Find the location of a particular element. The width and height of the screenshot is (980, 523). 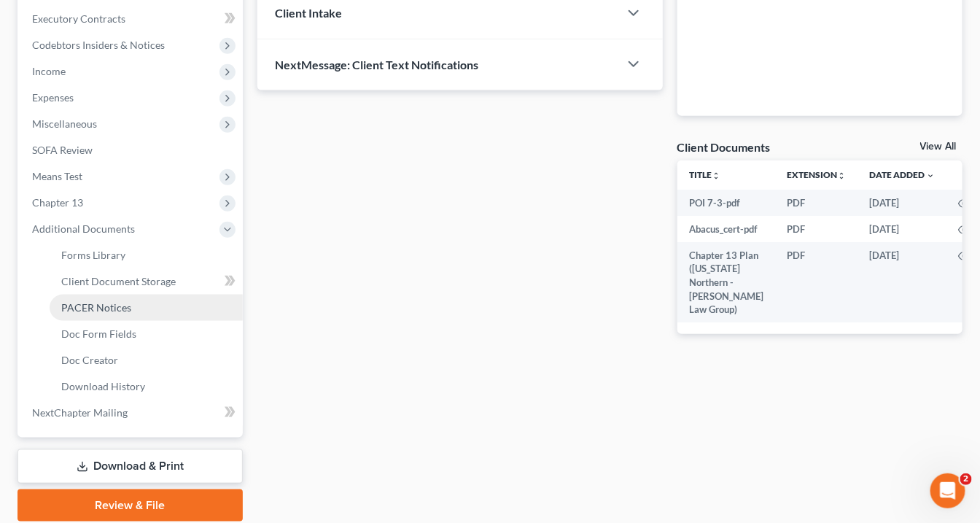

span: SOFA Review is located at coordinates (62, 150).